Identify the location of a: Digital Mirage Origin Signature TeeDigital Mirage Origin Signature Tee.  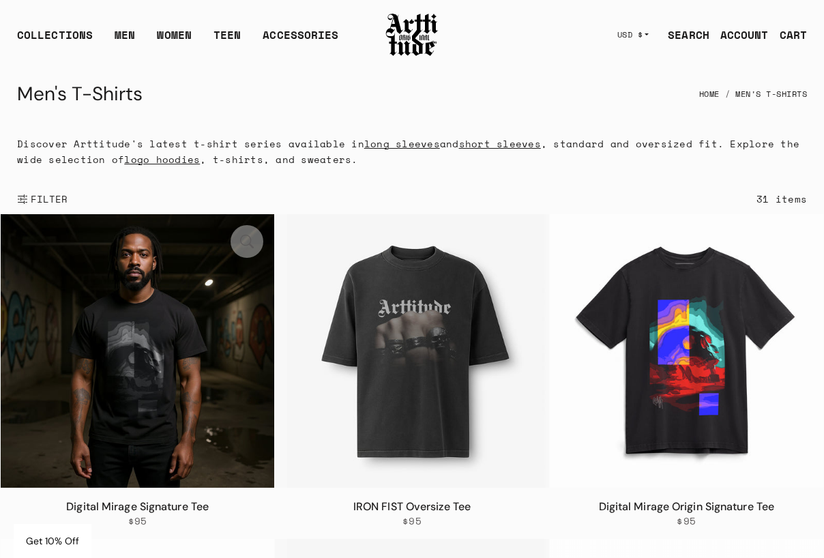
(686, 351).